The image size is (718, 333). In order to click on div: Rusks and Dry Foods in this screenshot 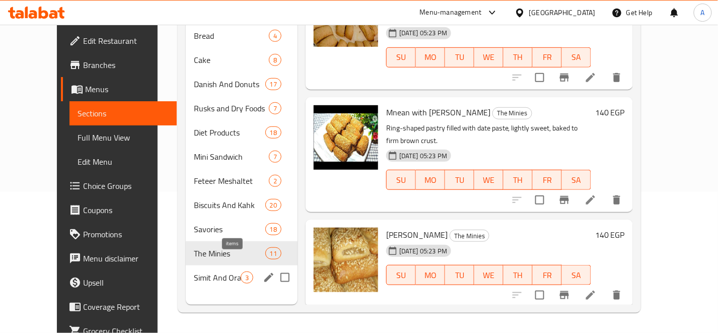, I will do `click(231, 108)`.